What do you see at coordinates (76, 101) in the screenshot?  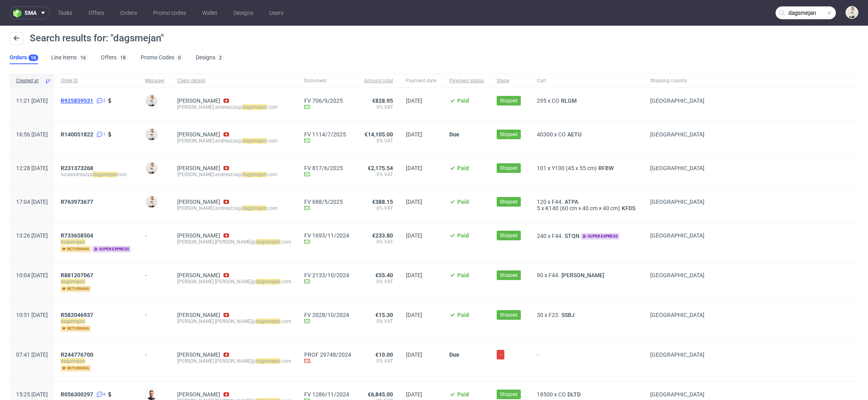 I see `span: R925859531` at bounding box center [76, 101].